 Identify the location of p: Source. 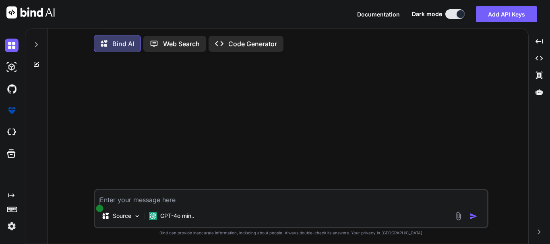
(122, 216).